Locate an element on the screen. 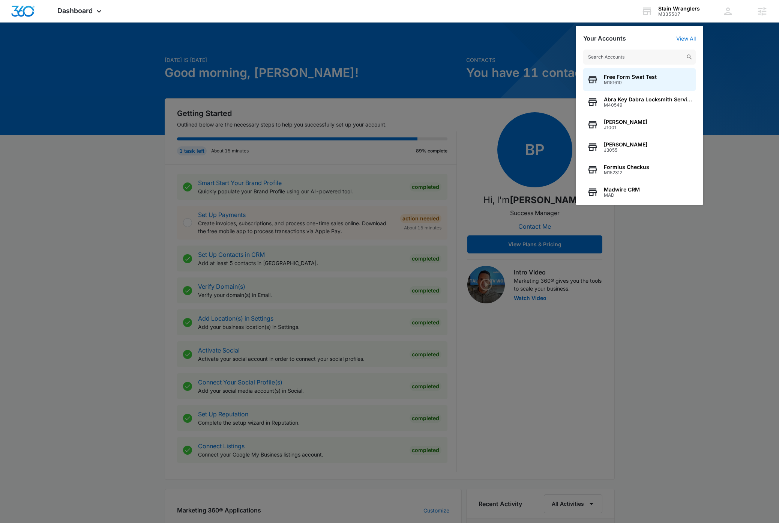 The width and height of the screenshot is (779, 523). span: MAD is located at coordinates (622, 195).